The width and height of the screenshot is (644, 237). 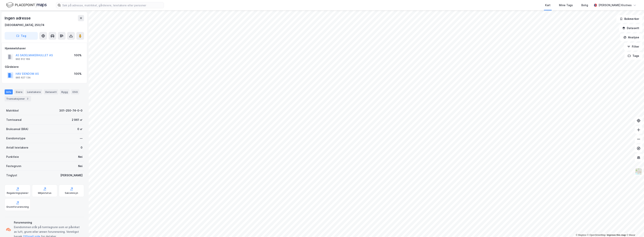 I want to click on div: Matrikkel, so click(x=12, y=111).